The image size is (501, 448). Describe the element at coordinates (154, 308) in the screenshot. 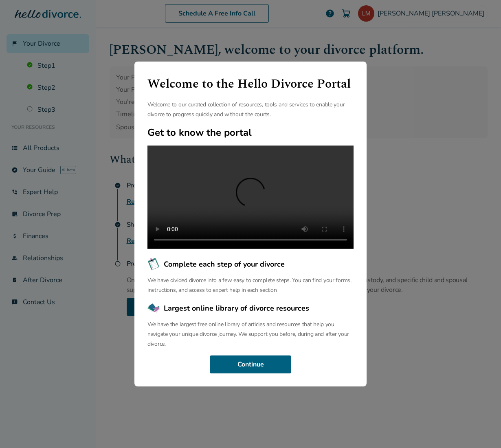

I see `img: Largest online library of divorce resources` at that location.